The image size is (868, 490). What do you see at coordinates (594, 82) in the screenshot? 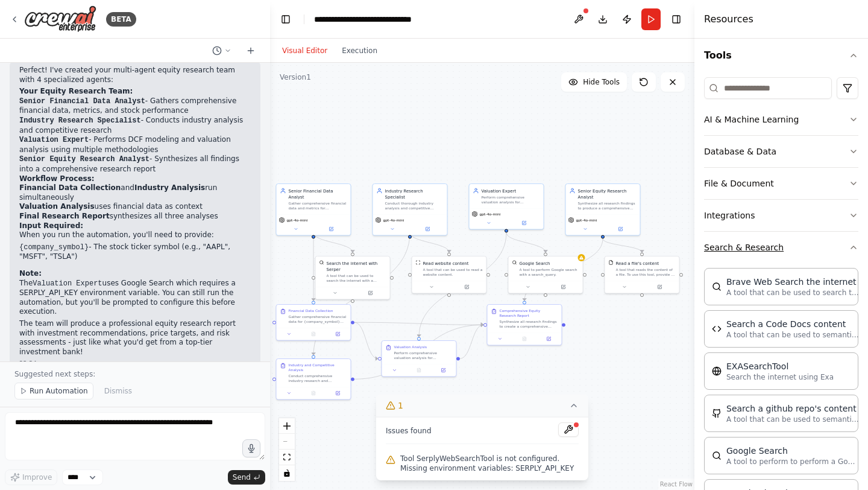
I see `button: Hide Tools` at bounding box center [594, 82].